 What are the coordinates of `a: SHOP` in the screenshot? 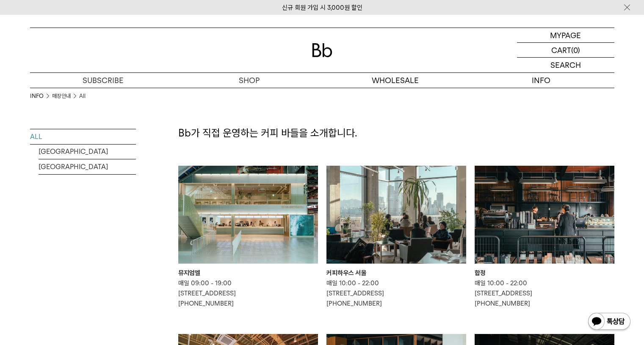 It's located at (249, 80).